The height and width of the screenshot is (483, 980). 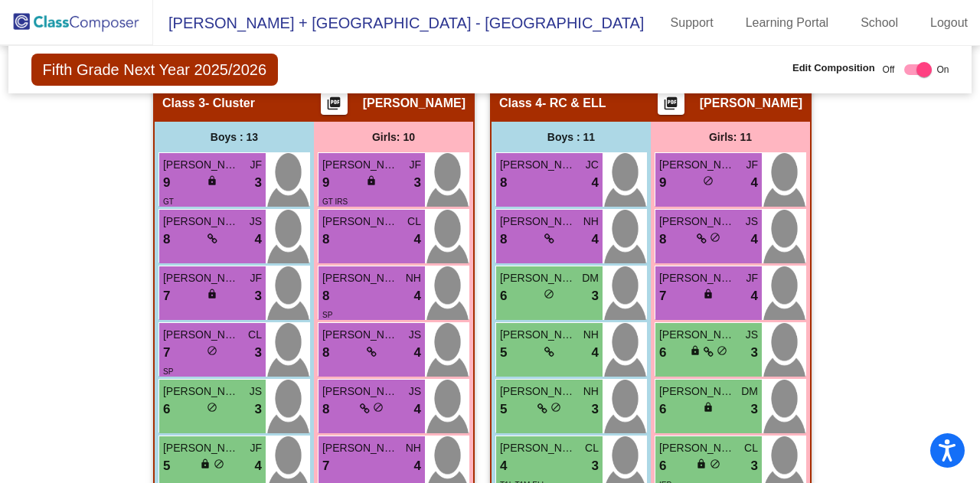 What do you see at coordinates (750, 391) in the screenshot?
I see `span: DM` at bounding box center [750, 391].